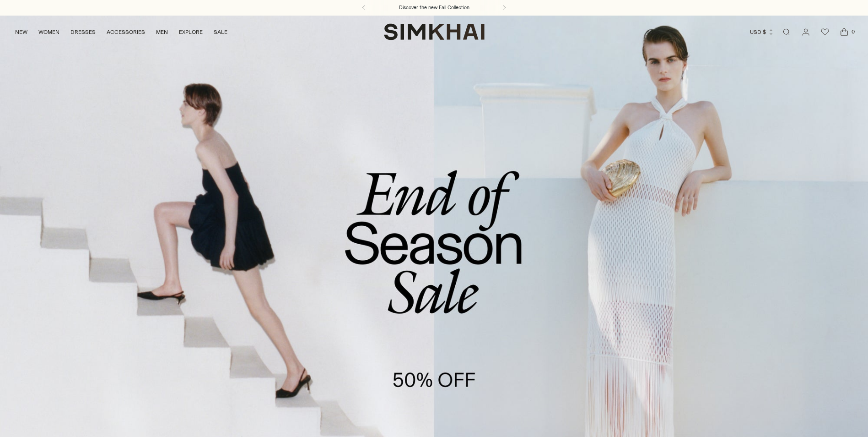 The image size is (868, 437). What do you see at coordinates (221, 32) in the screenshot?
I see `a: SALE` at bounding box center [221, 32].